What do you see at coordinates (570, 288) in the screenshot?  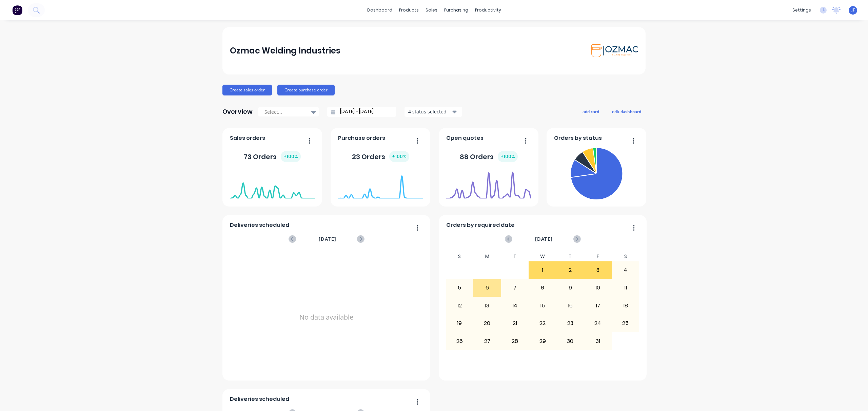 I see `div: 9` at bounding box center [570, 288].